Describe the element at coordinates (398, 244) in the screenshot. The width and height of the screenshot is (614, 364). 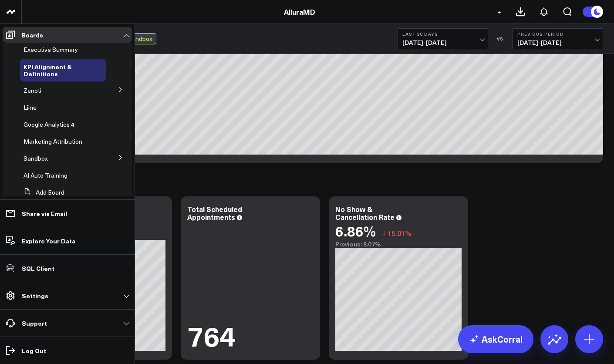
I see `div: Previous: 8.07%` at that location.